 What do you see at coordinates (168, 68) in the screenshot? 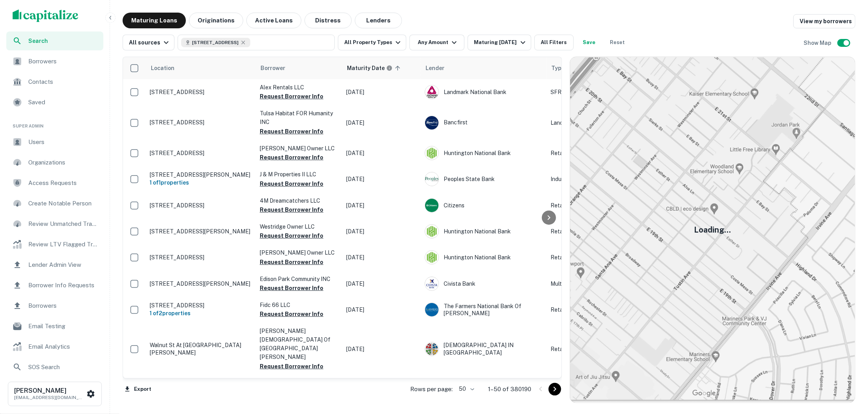
I see `span: Location` at bounding box center [168, 68].